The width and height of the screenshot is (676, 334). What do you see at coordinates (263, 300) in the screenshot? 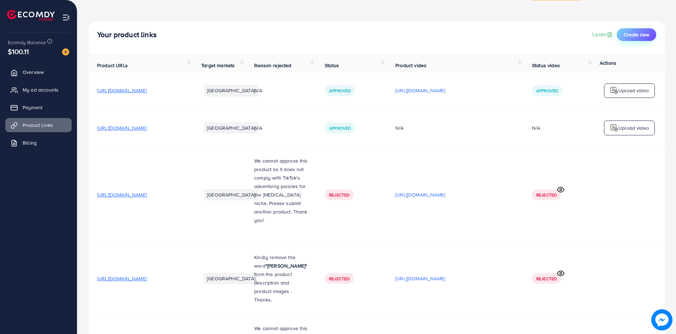
I see `span: Thanks.` at bounding box center [263, 300].